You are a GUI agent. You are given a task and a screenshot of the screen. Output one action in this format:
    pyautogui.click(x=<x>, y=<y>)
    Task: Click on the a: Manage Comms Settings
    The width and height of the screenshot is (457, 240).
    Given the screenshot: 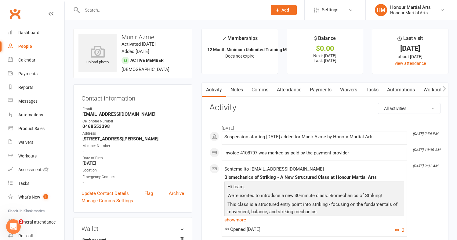 What is the action you would take?
    pyautogui.click(x=107, y=201)
    